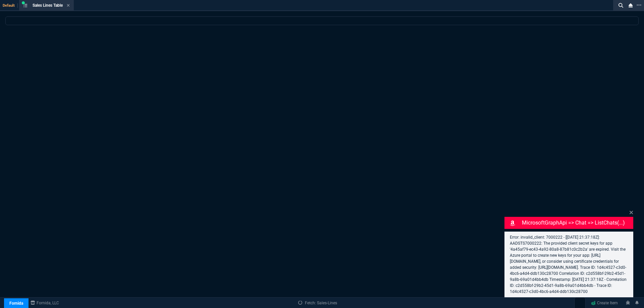 The height and width of the screenshot is (308, 644). I want to click on nx-icon: Close Tab, so click(68, 6).